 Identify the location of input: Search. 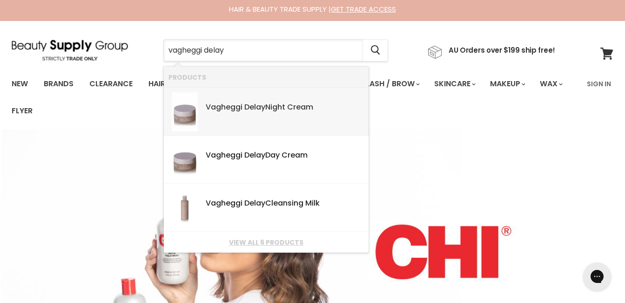
(263, 50).